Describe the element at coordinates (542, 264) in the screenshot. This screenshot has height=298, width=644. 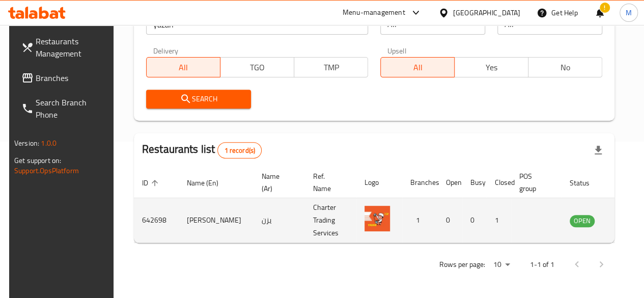
I see `p: 1-1 of 1` at that location.